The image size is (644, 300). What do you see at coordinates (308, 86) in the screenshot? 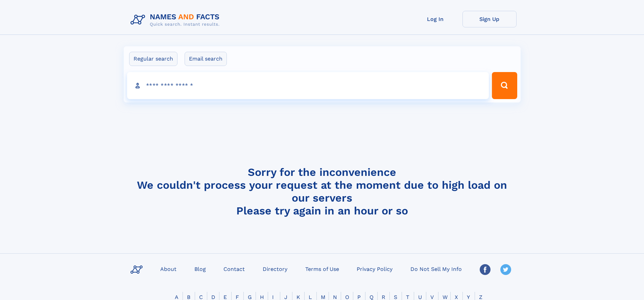
I see `input: search input` at bounding box center [308, 86].